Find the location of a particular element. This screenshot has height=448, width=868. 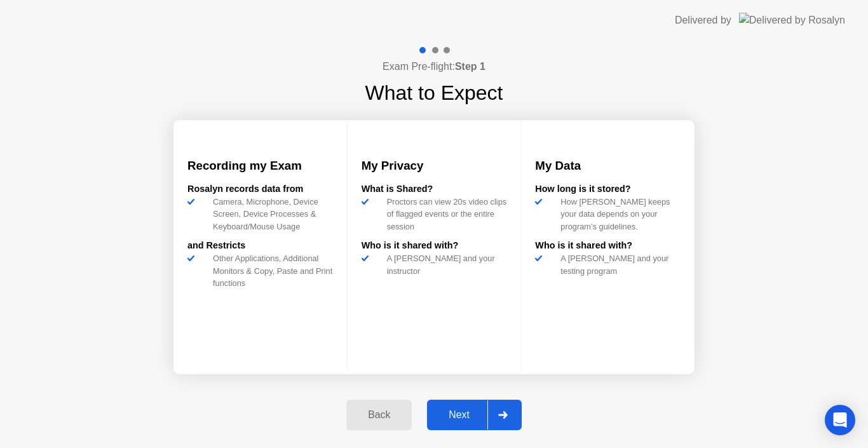

div: Open Intercom Messenger is located at coordinates (839, 420).